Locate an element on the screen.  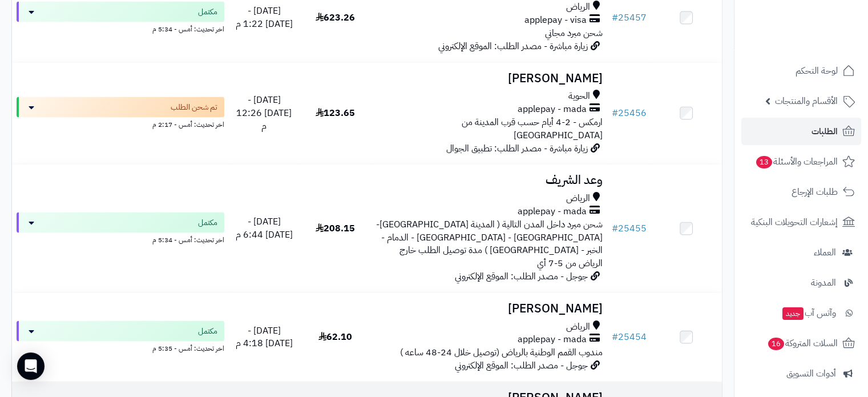
span: مندوب القمم الوطنية بالرياض (توصيل خلال 24-48 ساعه ) is located at coordinates (501, 352).